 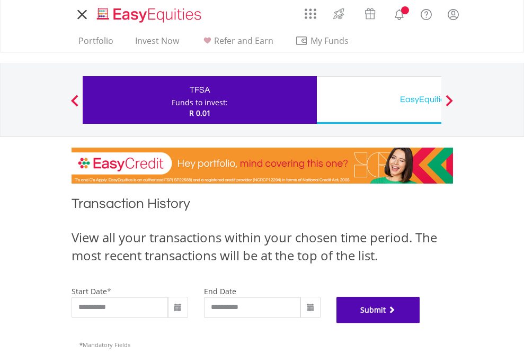 What do you see at coordinates (453, 14) in the screenshot?
I see `a: My Profile` at bounding box center [453, 14].